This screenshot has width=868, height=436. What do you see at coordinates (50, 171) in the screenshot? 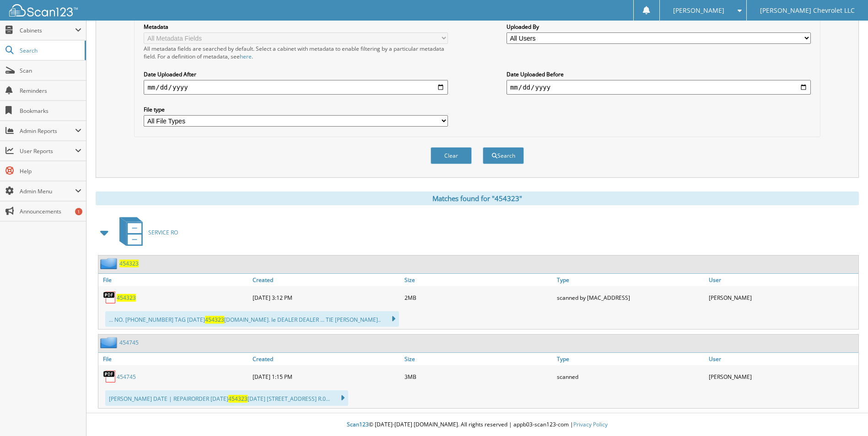
I see `span: Help` at bounding box center [50, 171].